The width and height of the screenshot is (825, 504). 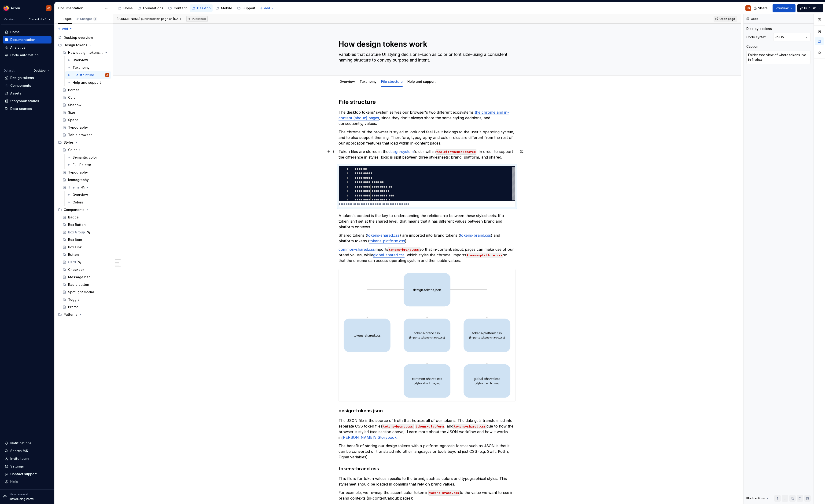 I want to click on div: Acorn, so click(x=16, y=8).